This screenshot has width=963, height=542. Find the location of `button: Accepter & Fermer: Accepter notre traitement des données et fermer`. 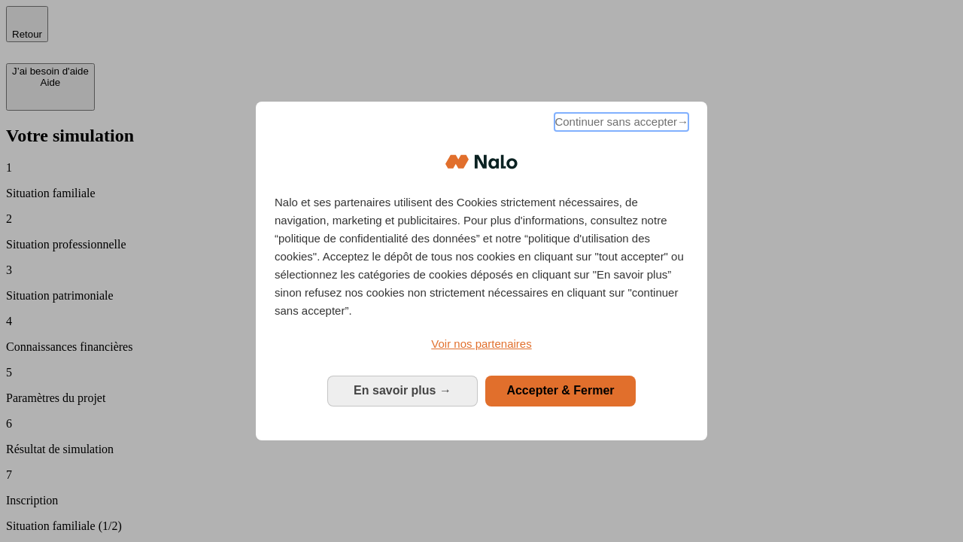

button: Accepter & Fermer: Accepter notre traitement des données et fermer is located at coordinates (560, 390).